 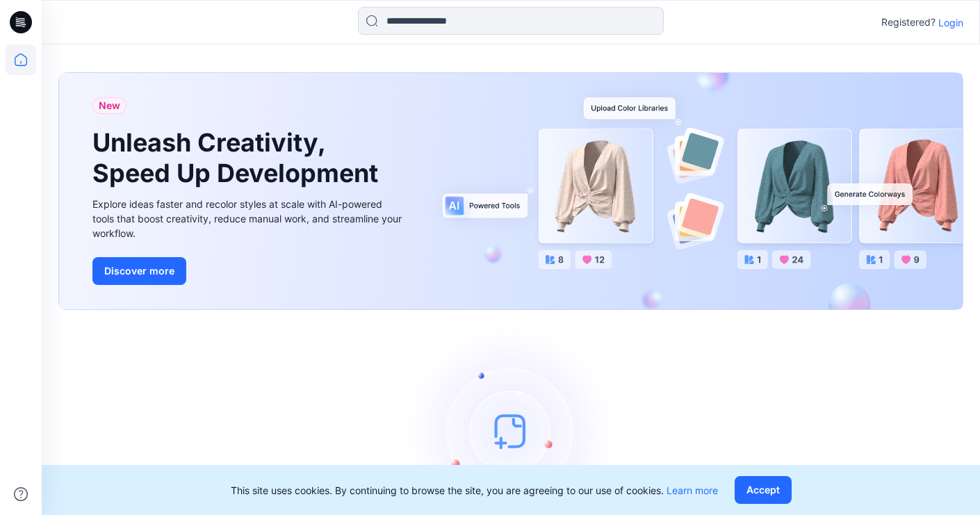 What do you see at coordinates (248, 271) in the screenshot?
I see `a: Discover more` at bounding box center [248, 271].